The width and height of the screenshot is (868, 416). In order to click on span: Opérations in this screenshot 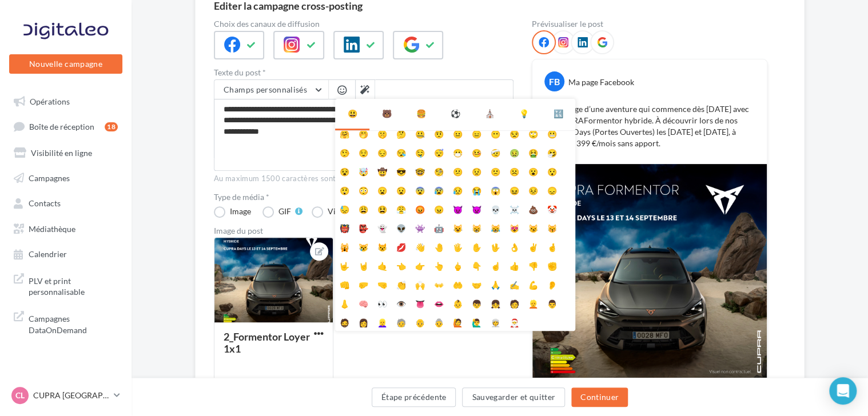, I will do `click(50, 101)`.